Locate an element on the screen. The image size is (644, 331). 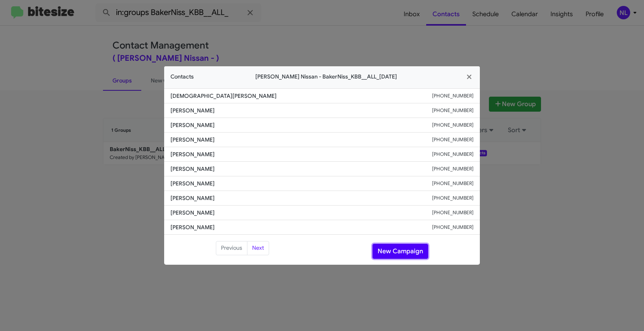
button: Next is located at coordinates (258, 248).